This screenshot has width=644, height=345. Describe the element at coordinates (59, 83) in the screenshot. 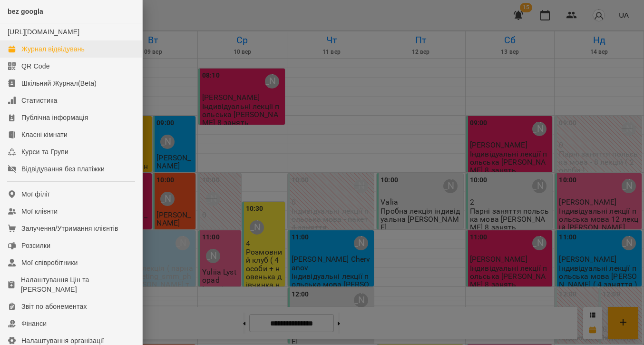

I see `div: Шкільний Журнал(Beta)` at that location.